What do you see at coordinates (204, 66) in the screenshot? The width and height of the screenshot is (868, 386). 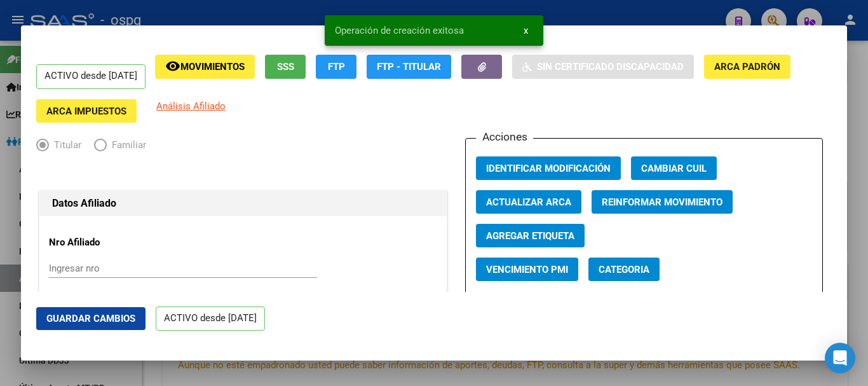 I see `button: Movimientos` at bounding box center [204, 66].